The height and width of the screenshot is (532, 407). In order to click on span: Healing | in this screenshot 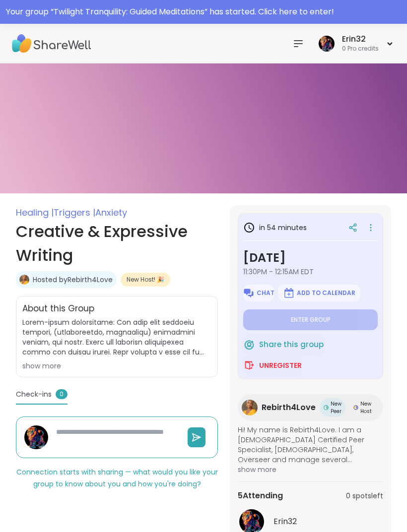, I will do `click(35, 212)`.